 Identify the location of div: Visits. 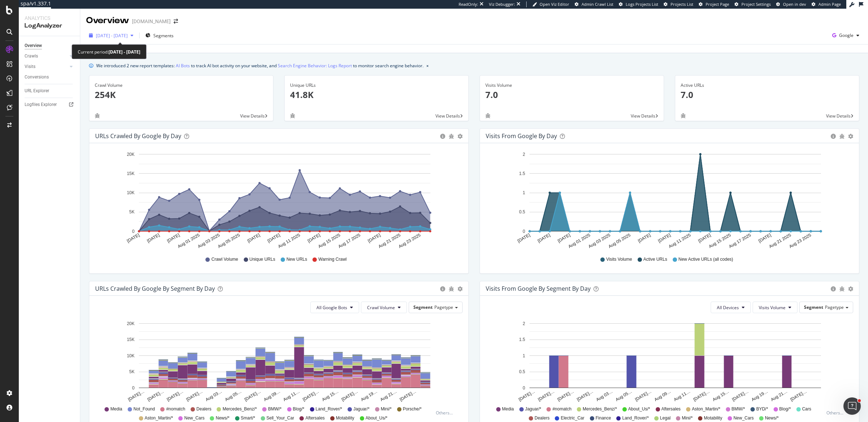
(30, 67).